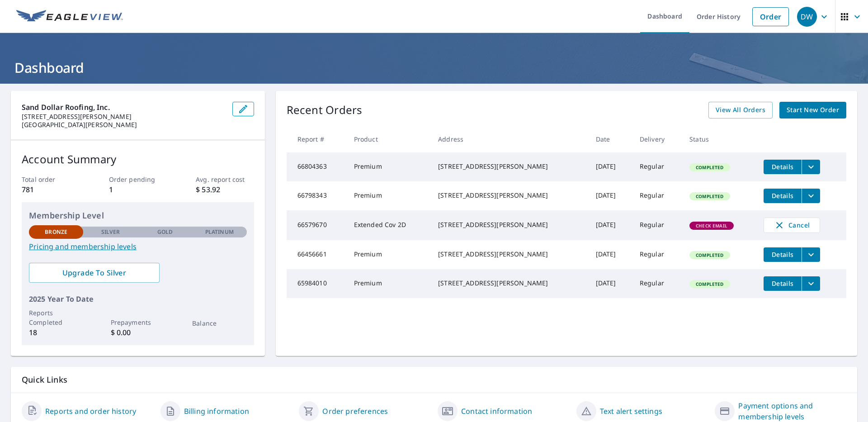 This screenshot has width=868, height=422. Describe the element at coordinates (316, 226) in the screenshot. I see `td: 66579670` at that location.